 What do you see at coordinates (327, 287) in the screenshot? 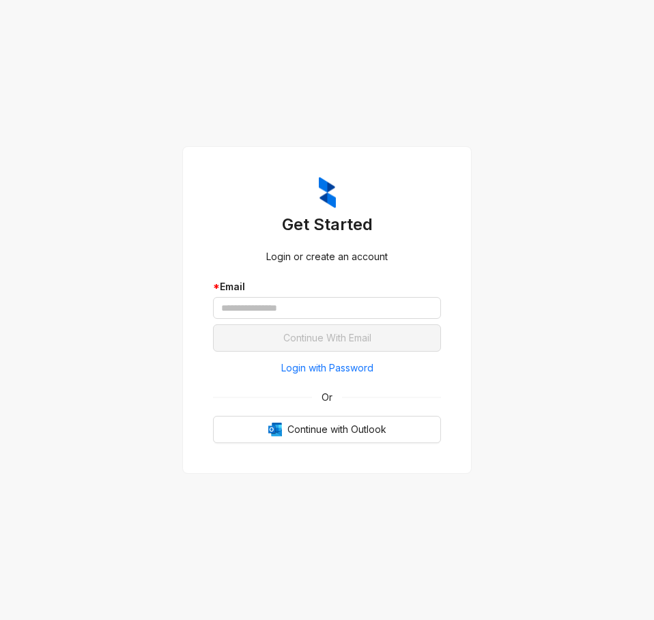
I see `div: Email` at bounding box center [327, 287].